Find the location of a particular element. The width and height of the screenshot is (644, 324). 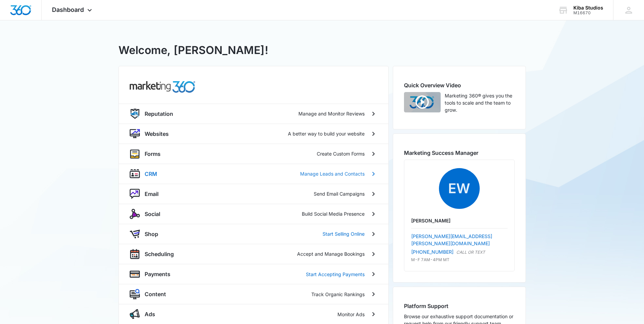

p: A better way to build your website is located at coordinates (326, 133).